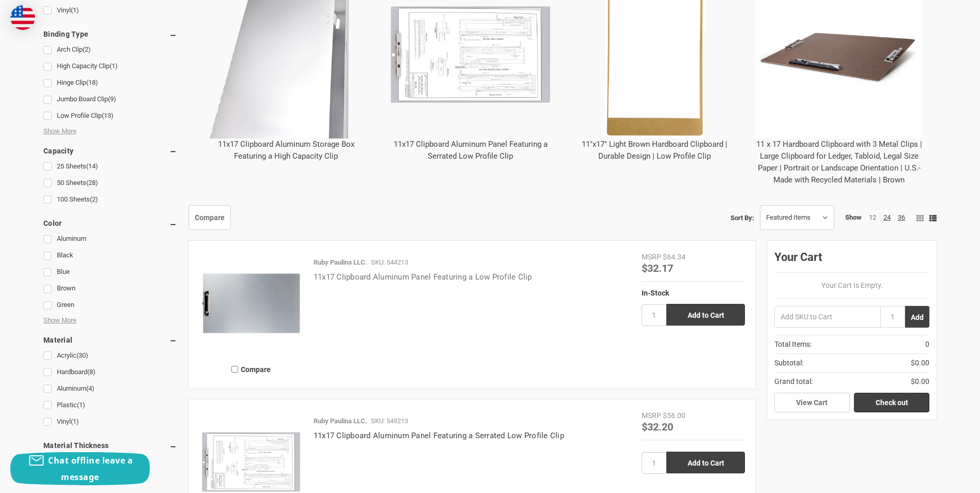  Describe the element at coordinates (927, 344) in the screenshot. I see `span: 0` at that location.